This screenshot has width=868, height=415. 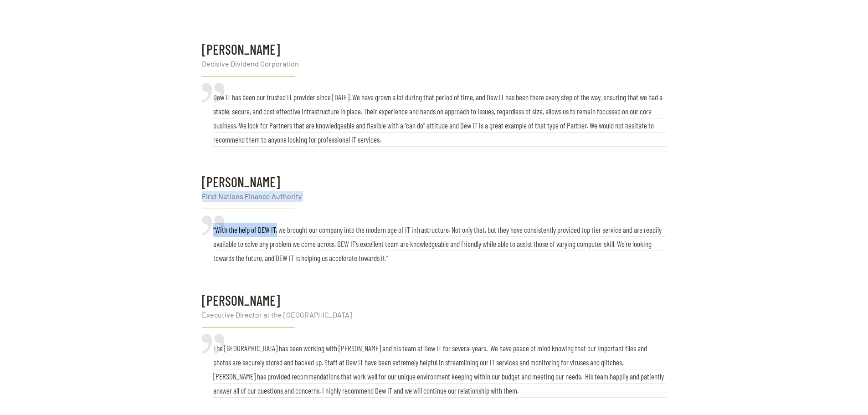 What do you see at coordinates (434, 196) in the screenshot?
I see `p: First Nations Finance Authority` at bounding box center [434, 196].